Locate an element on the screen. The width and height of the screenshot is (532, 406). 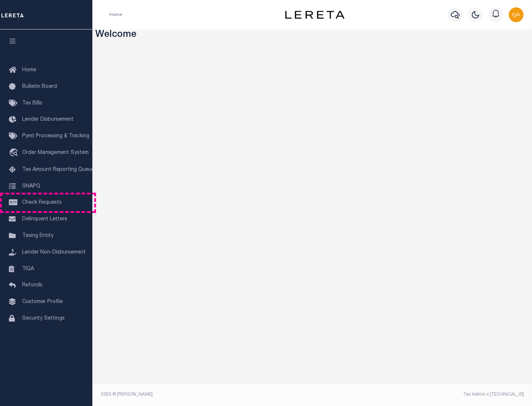
span: Customer Profile is located at coordinates (43, 302).